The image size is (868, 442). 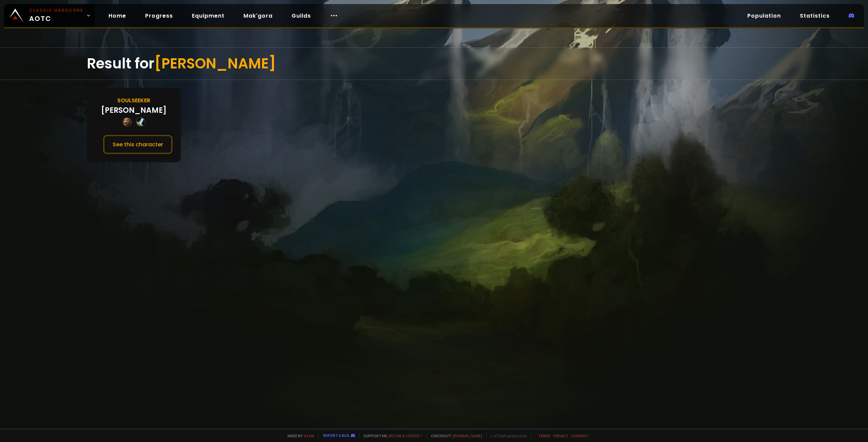 I want to click on span: Made by, so click(x=299, y=436).